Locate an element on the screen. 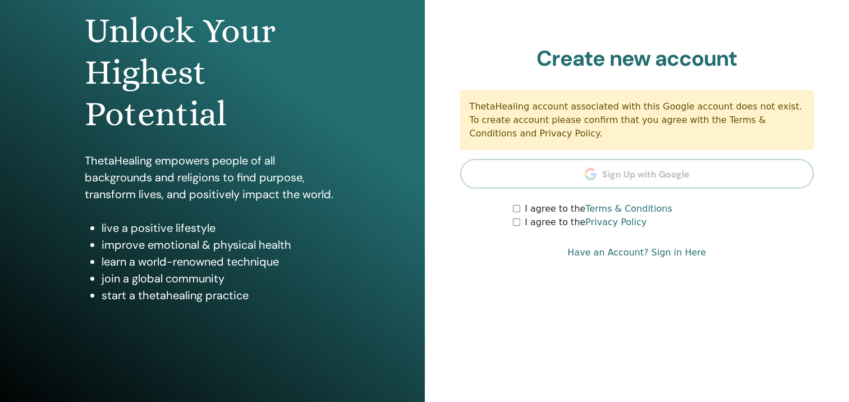 The image size is (849, 402). div: ThetaHealing account associated with this Google account does not exist. To create account please... is located at coordinates (637, 120).